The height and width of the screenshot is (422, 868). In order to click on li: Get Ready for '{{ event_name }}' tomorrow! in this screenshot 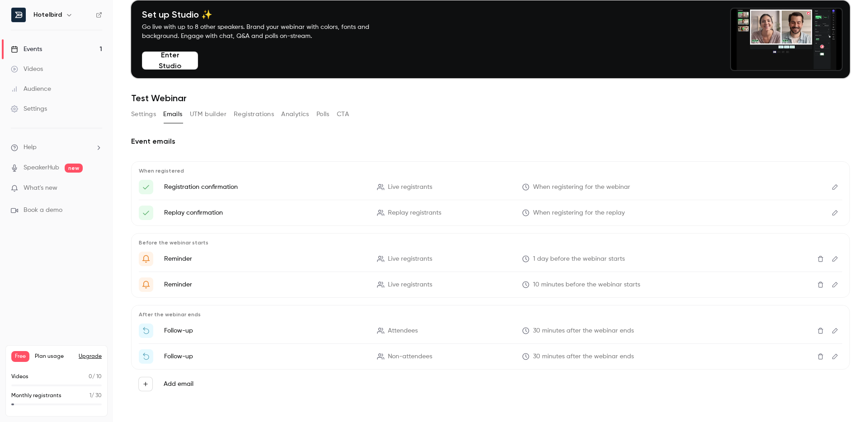, I will do `click(491, 259)`.